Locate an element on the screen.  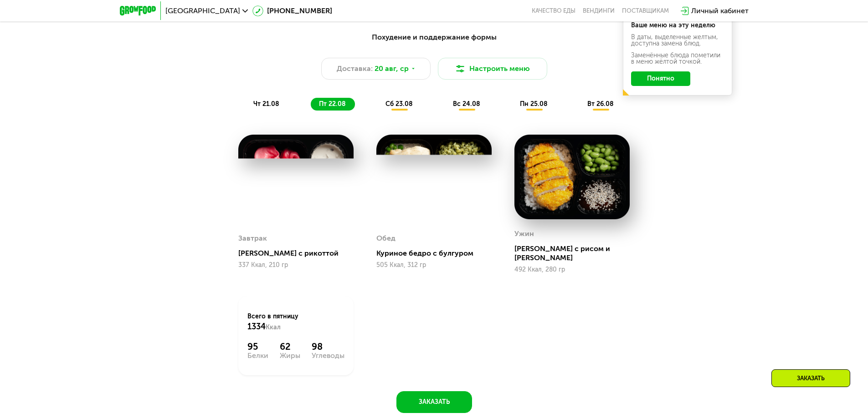
div: Всего в пятницу is located at coordinates (295, 323).